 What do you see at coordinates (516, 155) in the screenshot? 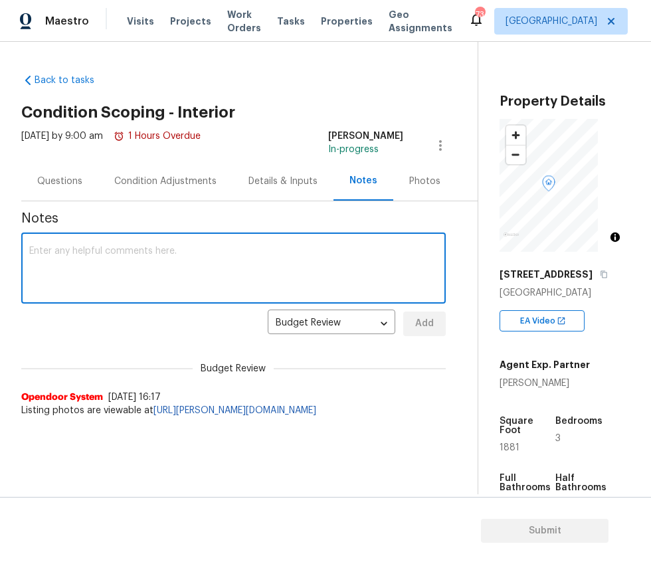
I see `span: Zoom out` at bounding box center [516, 155].